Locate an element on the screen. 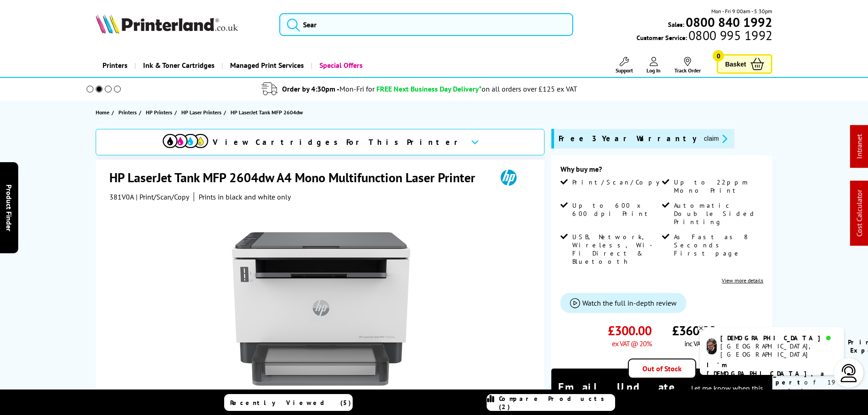  a: Special Offers is located at coordinates (340, 65).